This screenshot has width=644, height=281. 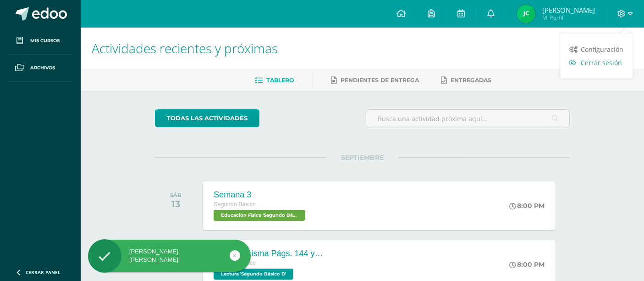 What do you see at coordinates (380, 80) in the screenshot?
I see `span: Pendientes de entrega` at bounding box center [380, 80].